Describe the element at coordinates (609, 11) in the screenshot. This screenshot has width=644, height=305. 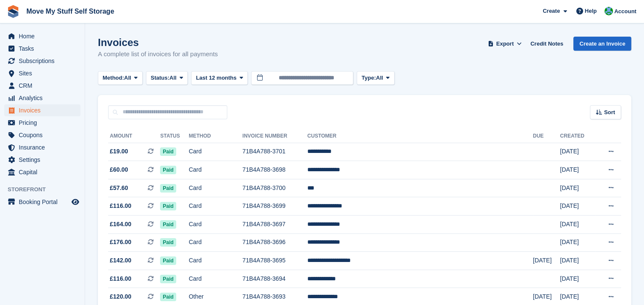
I see `img: Dan` at that location.